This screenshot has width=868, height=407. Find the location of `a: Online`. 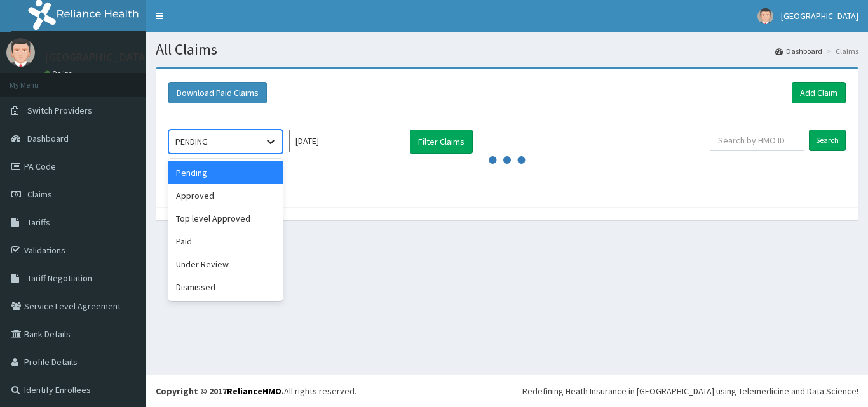

a: Online is located at coordinates (60, 74).